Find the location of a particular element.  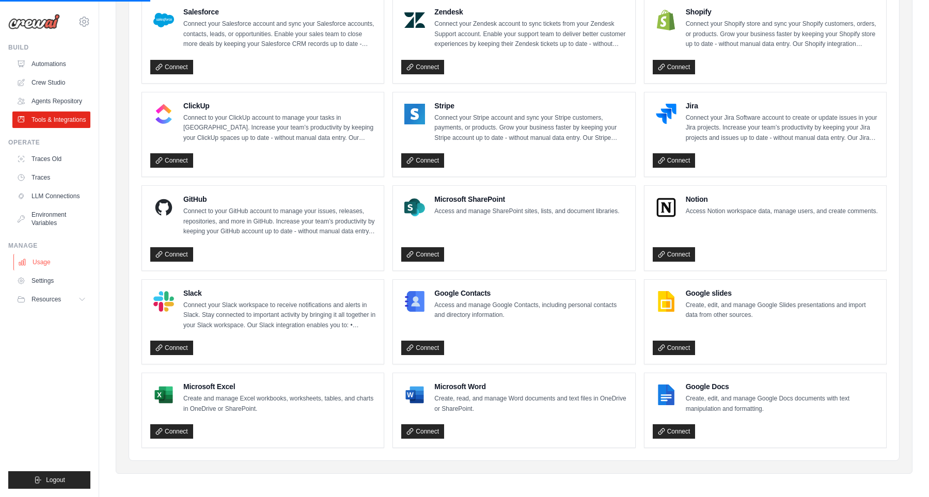

h4: Microsoft Word is located at coordinates (530, 387).